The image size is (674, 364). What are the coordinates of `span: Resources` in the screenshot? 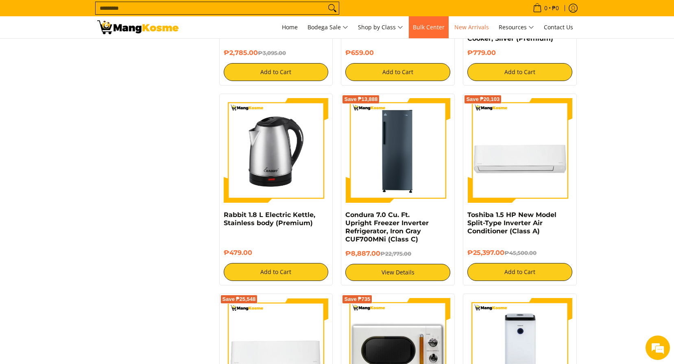 It's located at (516, 27).